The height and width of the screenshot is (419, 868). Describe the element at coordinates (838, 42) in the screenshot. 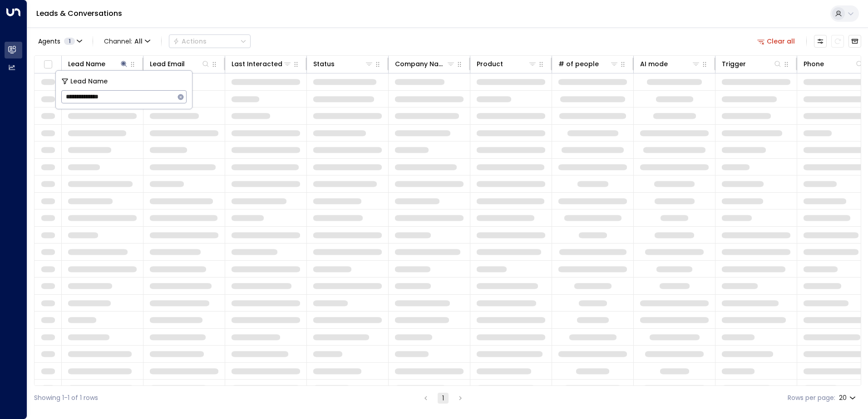

I see `span: Refresh` at that location.